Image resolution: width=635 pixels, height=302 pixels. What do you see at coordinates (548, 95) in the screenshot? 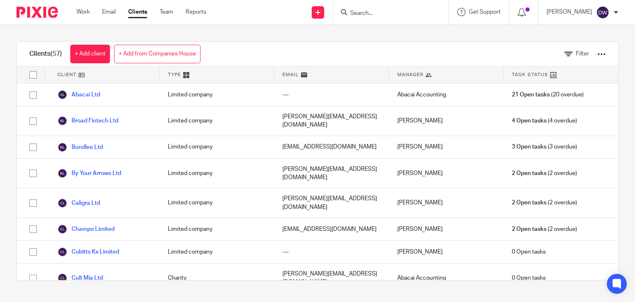
I see `span: (20 overdue)` at bounding box center [548, 95].